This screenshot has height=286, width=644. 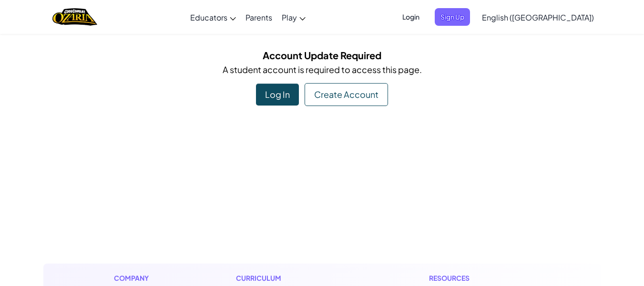 I want to click on div: Log In, so click(x=278, y=95).